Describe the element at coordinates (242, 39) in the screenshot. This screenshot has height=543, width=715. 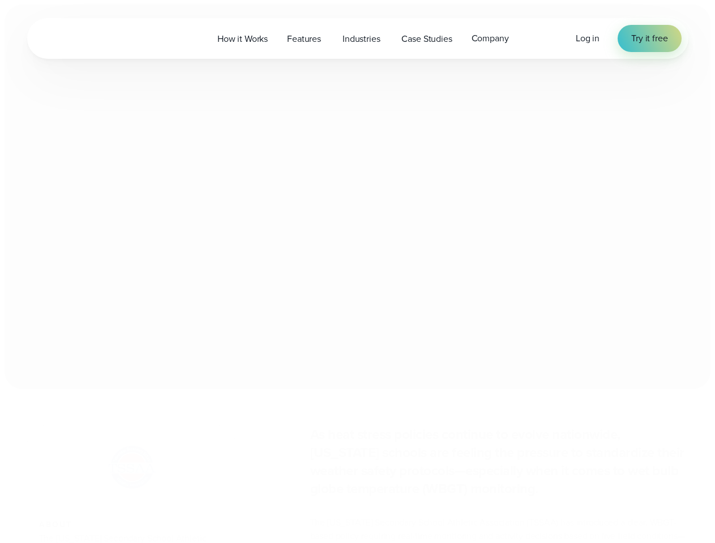
I see `span: How it Works` at that location.